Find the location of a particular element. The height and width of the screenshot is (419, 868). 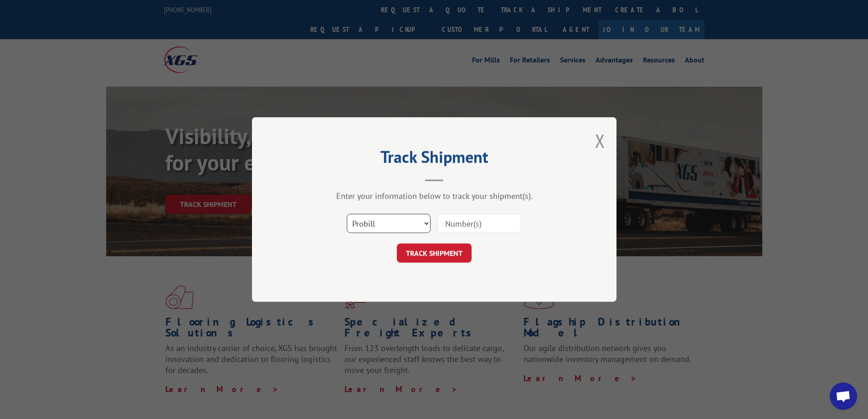

div: Open chat is located at coordinates (843, 396).